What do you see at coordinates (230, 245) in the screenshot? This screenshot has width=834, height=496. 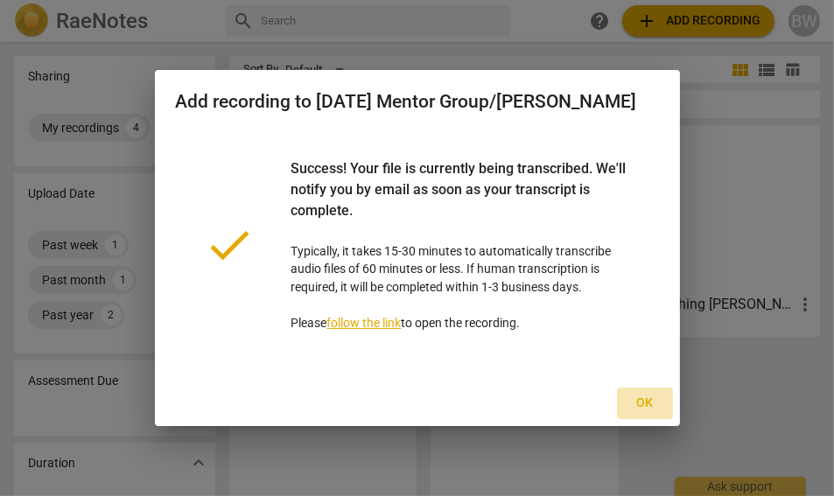 I see `span: done` at bounding box center [230, 245].